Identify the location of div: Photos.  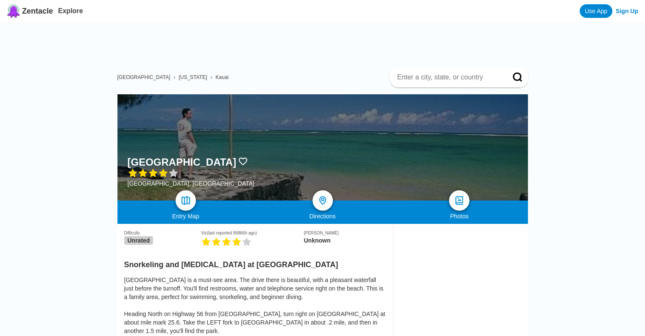
(460, 216).